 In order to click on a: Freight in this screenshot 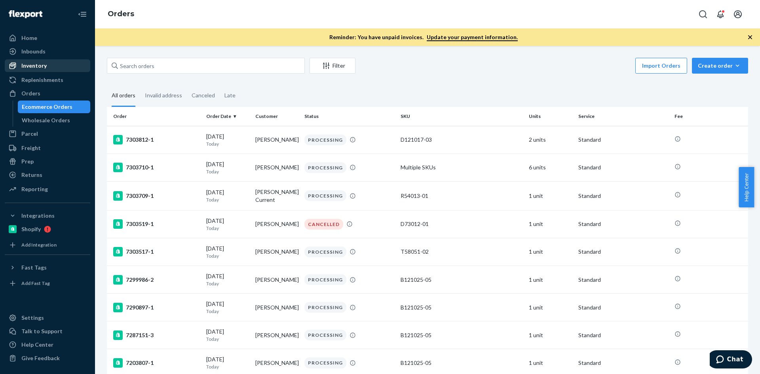, I will do `click(47, 148)`.